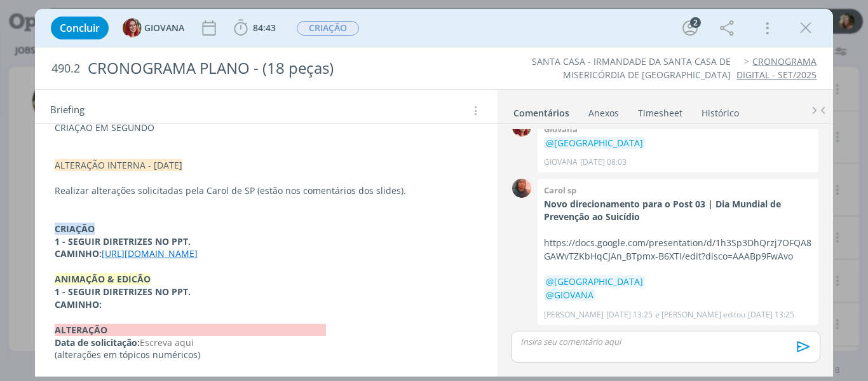  I want to click on button: Concluir, so click(80, 28).